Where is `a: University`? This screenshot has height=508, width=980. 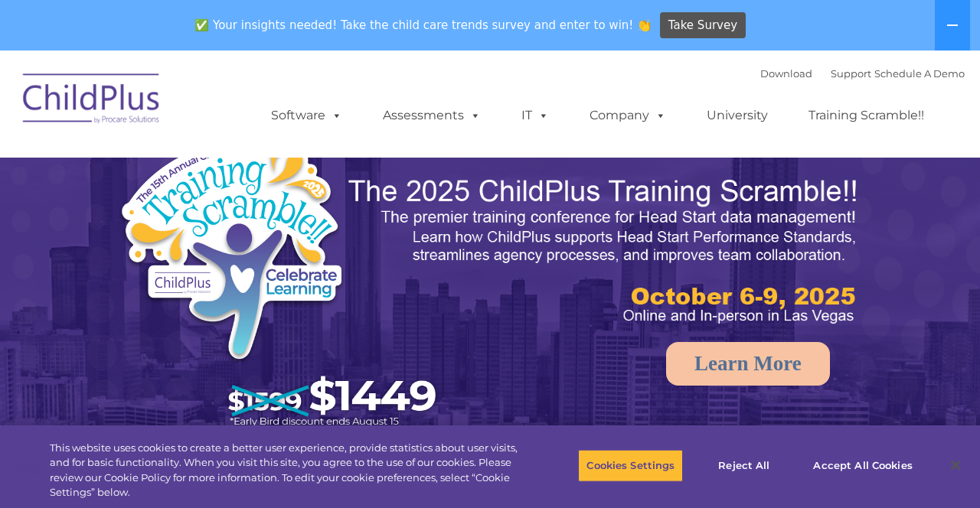
a: University is located at coordinates (737, 115).